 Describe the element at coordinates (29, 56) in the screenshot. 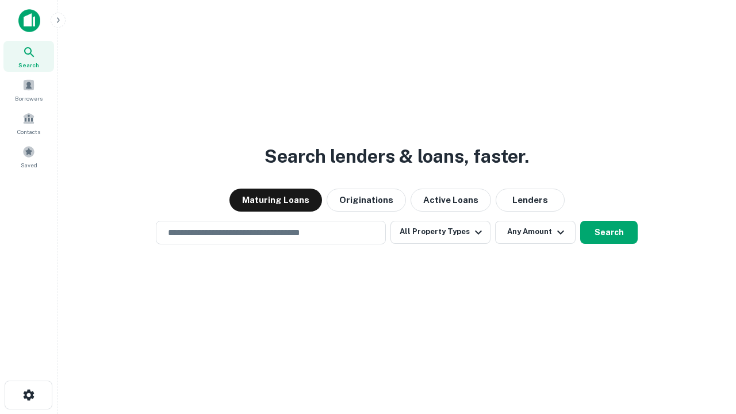

I see `a: Search` at that location.